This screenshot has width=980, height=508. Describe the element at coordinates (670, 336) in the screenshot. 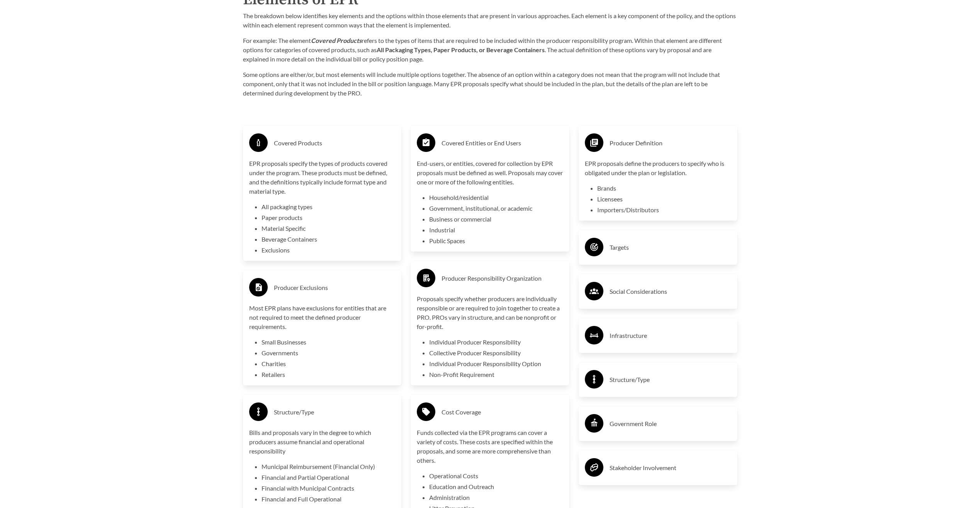

I see `h3: Infrastructure` at that location.